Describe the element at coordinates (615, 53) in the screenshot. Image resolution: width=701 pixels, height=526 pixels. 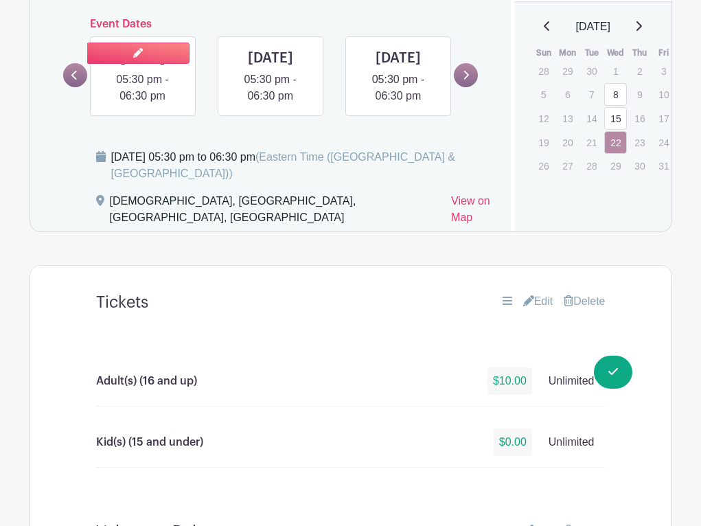
I see `th: Wed` at that location.